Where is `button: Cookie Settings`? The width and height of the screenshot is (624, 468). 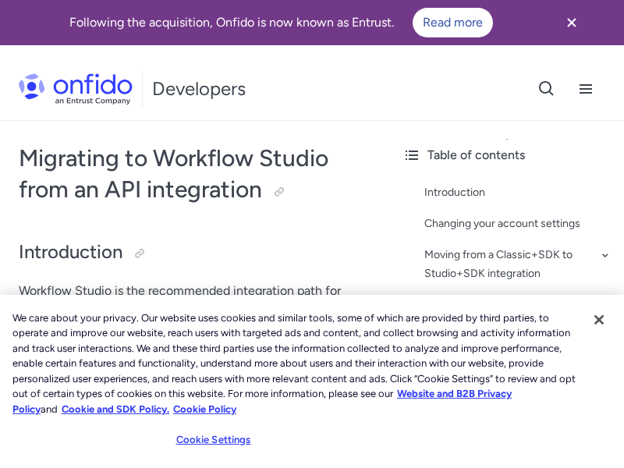 button: Cookie Settings is located at coordinates (213, 440).